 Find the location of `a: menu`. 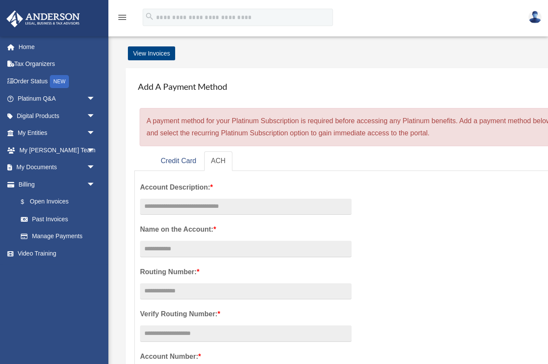

a: menu is located at coordinates (122, 19).